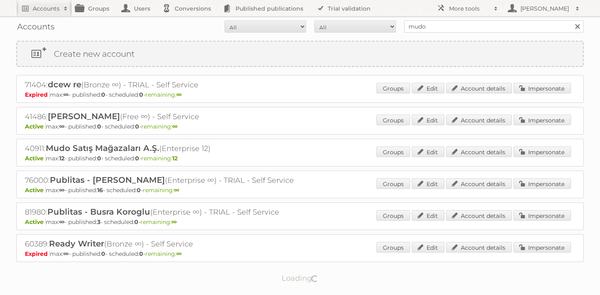 The height and width of the screenshot is (295, 600). Describe the element at coordinates (168, 149) in the screenshot. I see `h2: 40911: (Enterprise 12)` at that location.